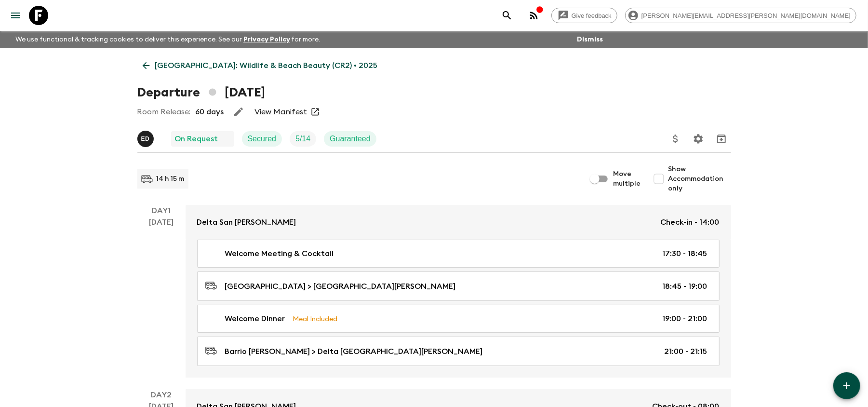 The image size is (868, 407). Describe the element at coordinates (350, 139) in the screenshot. I see `p: Guaranteed` at that location.